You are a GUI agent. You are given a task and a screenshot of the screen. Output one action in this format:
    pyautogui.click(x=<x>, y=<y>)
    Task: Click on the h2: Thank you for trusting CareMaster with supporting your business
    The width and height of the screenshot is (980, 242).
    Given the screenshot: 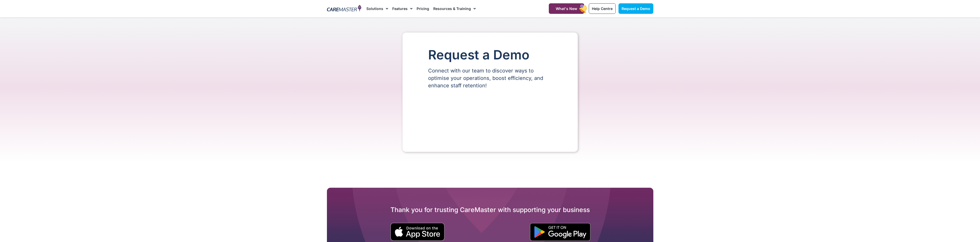 What is the action you would take?
    pyautogui.click(x=490, y=210)
    